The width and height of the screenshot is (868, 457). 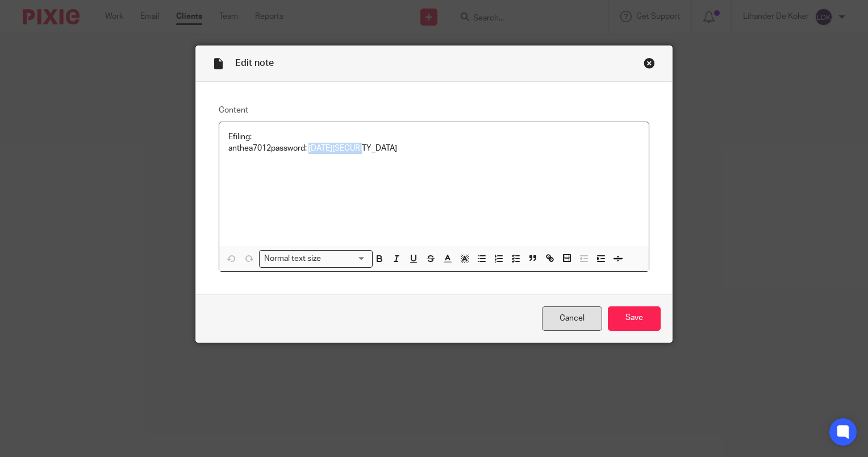 I want to click on a: Cancel, so click(x=572, y=318).